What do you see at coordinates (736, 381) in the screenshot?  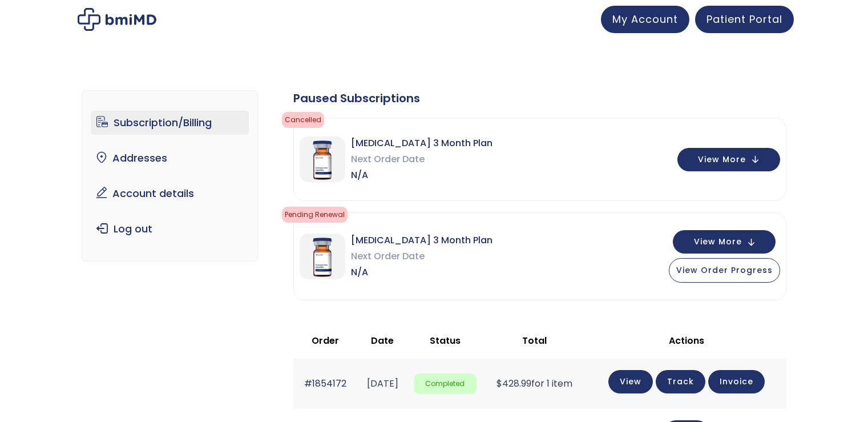 I see `a: Invoice` at bounding box center [736, 381].